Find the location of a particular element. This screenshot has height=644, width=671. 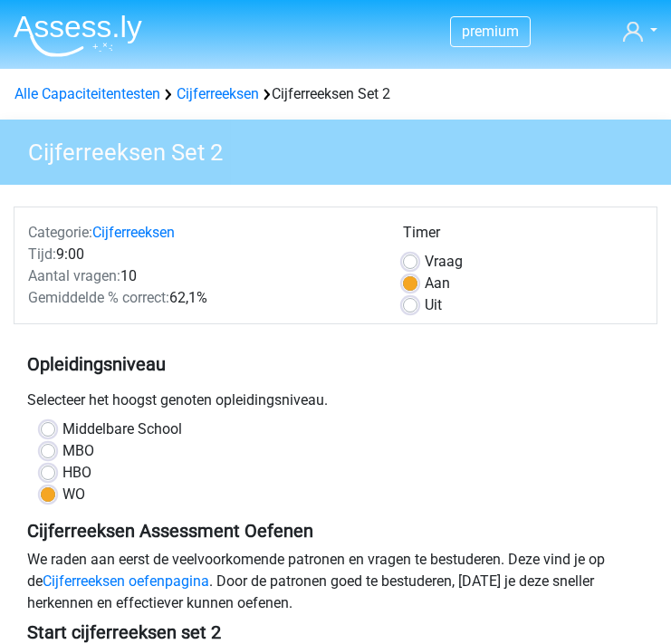

h5: Start cijferreeksen set 2 is located at coordinates (335, 632).